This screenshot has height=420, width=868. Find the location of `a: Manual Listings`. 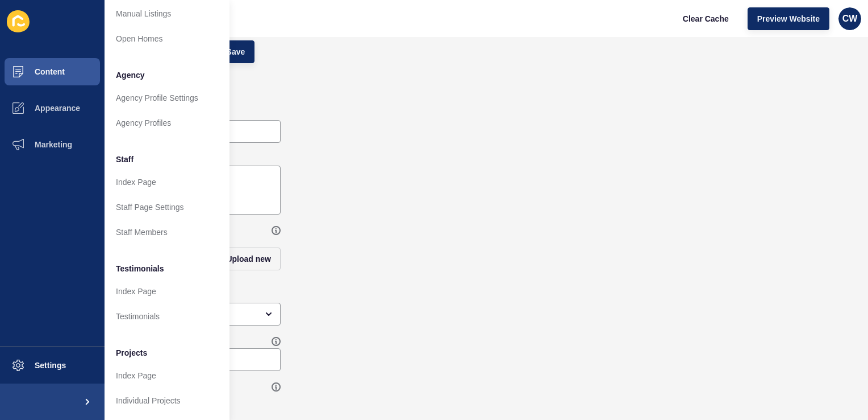

a: Manual Listings is located at coordinates (167, 14).